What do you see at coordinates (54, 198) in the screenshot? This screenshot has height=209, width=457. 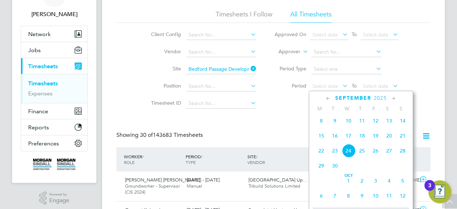 I see `a: Powered byEngage` at bounding box center [54, 198].